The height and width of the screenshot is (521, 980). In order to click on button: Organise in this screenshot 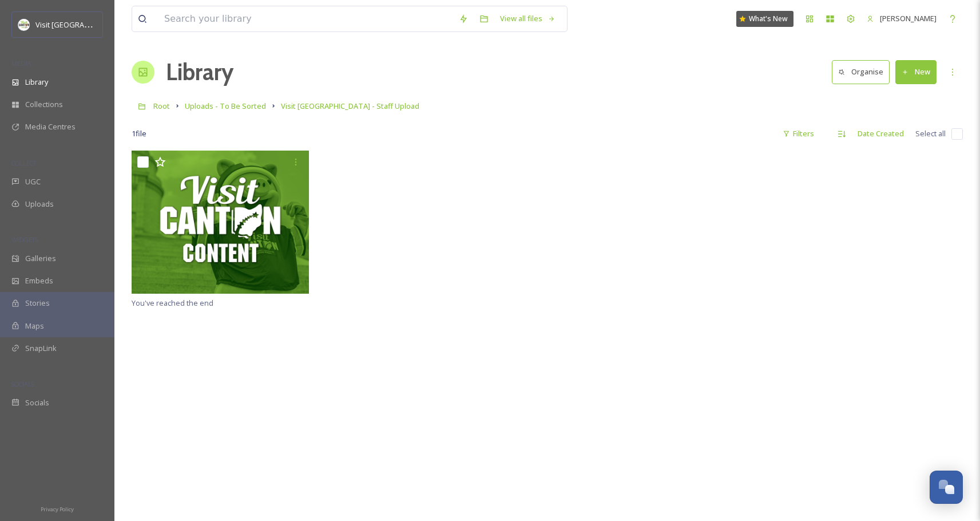, I will do `click(861, 71)`.